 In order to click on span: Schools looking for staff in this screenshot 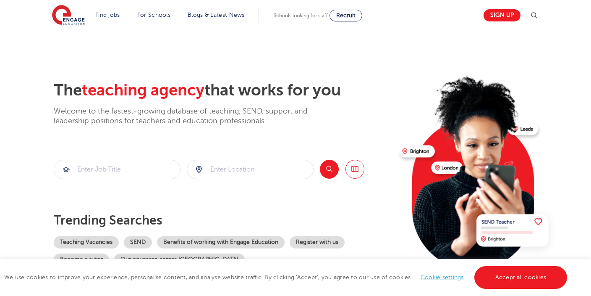, I will do `click(301, 16)`.